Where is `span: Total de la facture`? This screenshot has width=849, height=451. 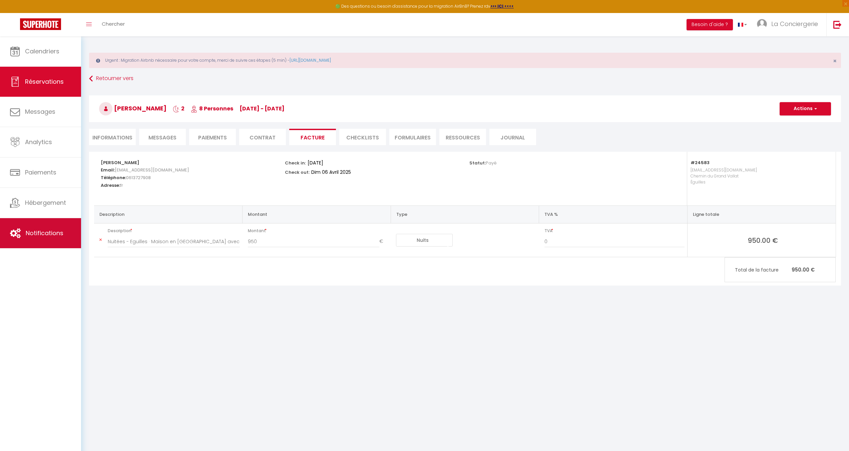
span: Total de la facture is located at coordinates (763, 270).